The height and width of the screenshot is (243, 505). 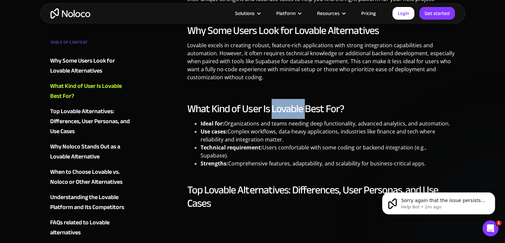 I want to click on div: Why Some Users Look for Lovable Alternatives, so click(x=90, y=66).